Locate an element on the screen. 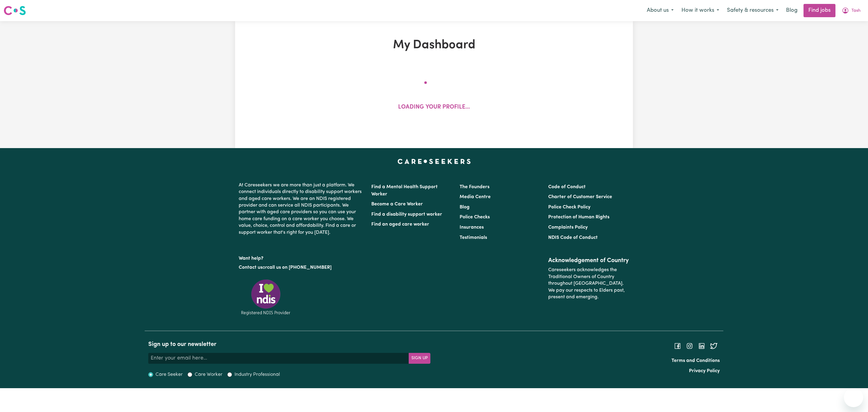 Image resolution: width=868 pixels, height=412 pixels. a: Find a disability support worker is located at coordinates (407, 215).